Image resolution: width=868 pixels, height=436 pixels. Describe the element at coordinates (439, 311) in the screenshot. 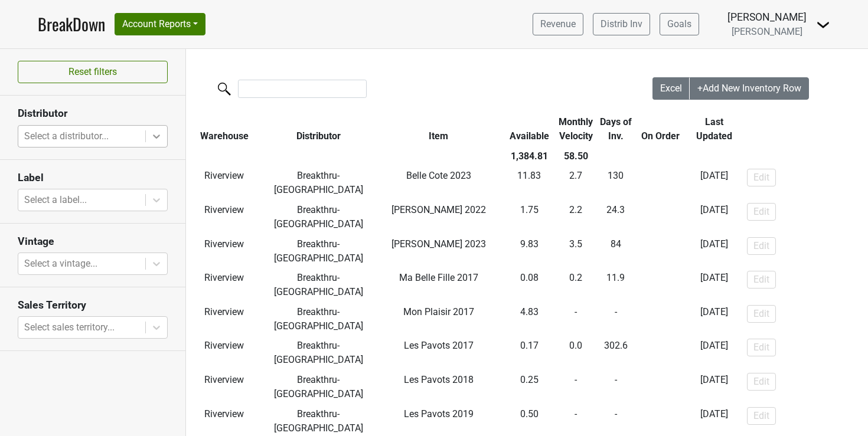

I see `span: Mon Plaisir 2017` at that location.